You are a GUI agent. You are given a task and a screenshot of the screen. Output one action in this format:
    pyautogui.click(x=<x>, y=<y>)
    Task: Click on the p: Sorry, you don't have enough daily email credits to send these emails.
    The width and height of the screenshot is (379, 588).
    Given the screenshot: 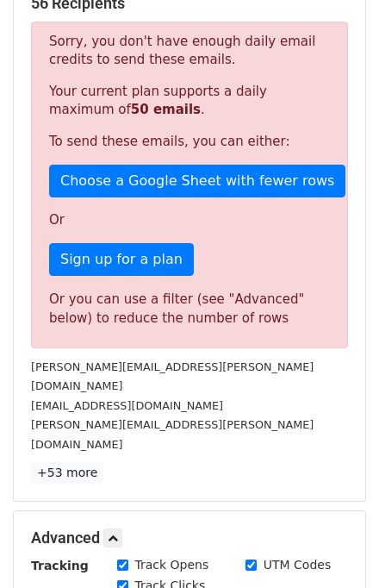 What is the action you would take?
    pyautogui.click(x=190, y=51)
    